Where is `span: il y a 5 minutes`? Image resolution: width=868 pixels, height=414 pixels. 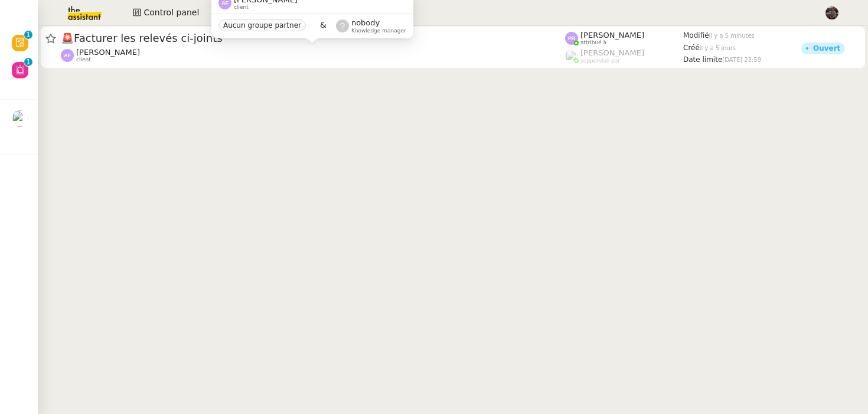
span: il y a 5 minutes is located at coordinates (732, 36).